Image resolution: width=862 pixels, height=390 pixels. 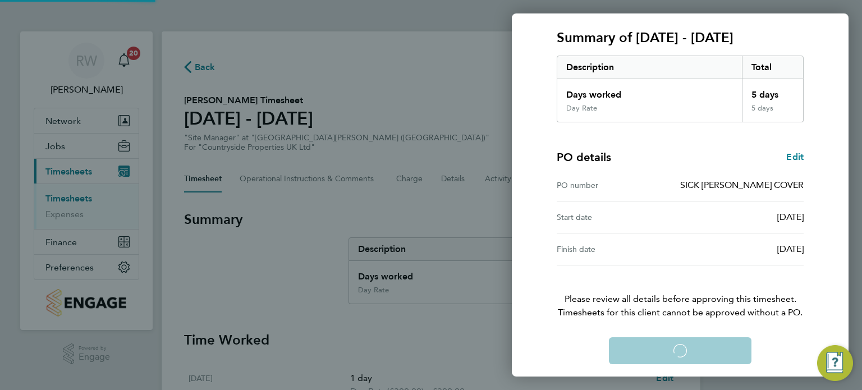 What do you see at coordinates (650, 92) in the screenshot?
I see `div: Days worked` at bounding box center [650, 92].